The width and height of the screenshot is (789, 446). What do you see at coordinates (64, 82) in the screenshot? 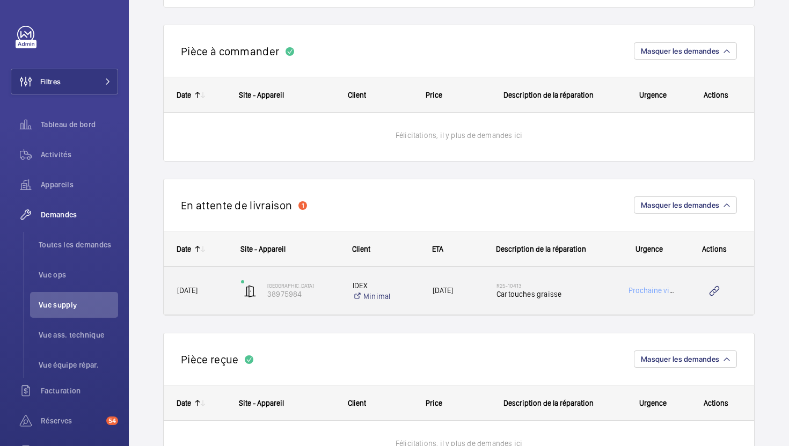
I see `button: Filtres` at bounding box center [64, 82].